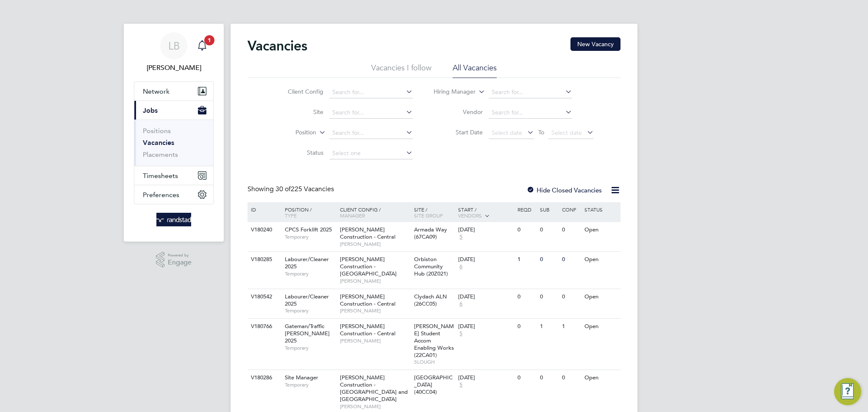 This screenshot has width=868, height=412. I want to click on div: V180286, so click(264, 377).